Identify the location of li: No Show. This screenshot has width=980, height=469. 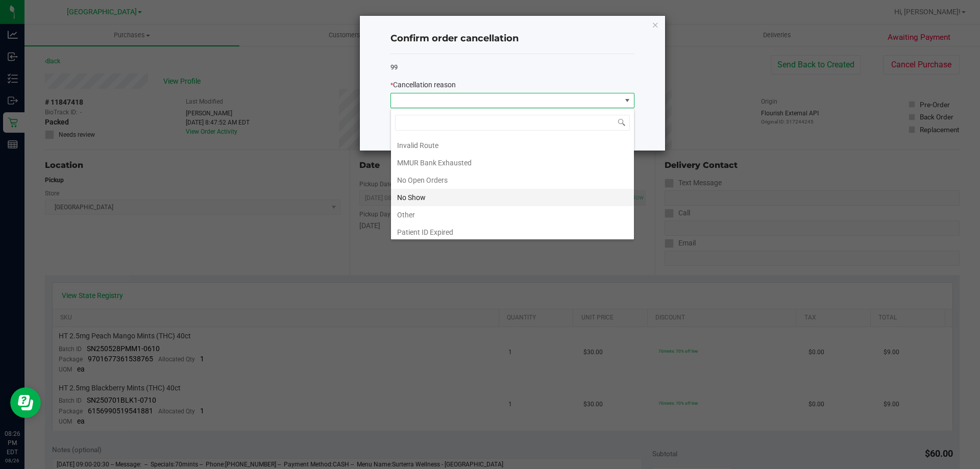
(513, 198).